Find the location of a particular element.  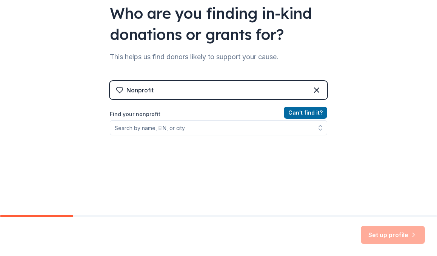

label: Find your nonprofit is located at coordinates (218, 114).